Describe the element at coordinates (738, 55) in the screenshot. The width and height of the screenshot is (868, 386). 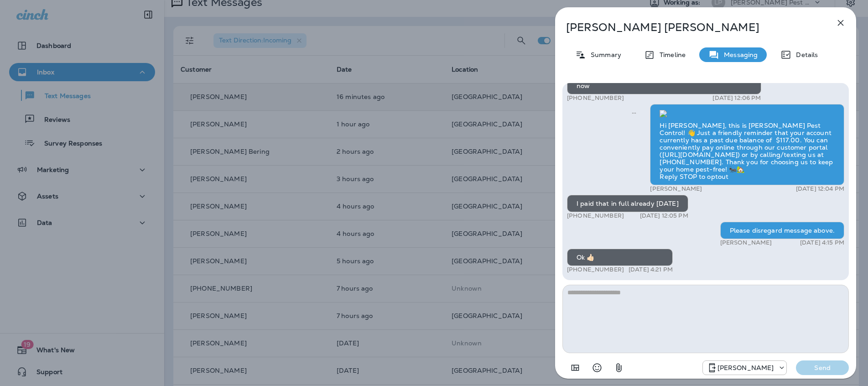
I see `p: Messaging` at that location.